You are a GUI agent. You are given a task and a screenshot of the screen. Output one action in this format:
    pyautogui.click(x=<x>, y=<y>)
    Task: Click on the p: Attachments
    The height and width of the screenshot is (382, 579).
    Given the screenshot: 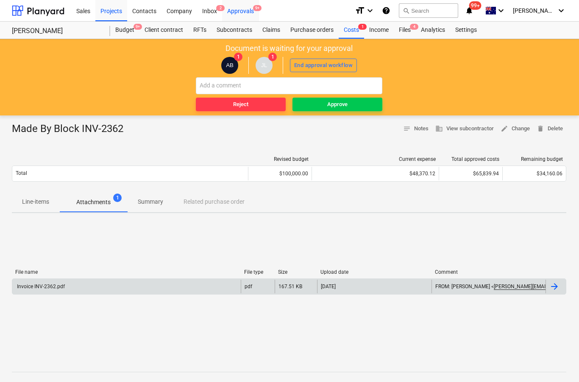 What is the action you would take?
    pyautogui.click(x=93, y=202)
    